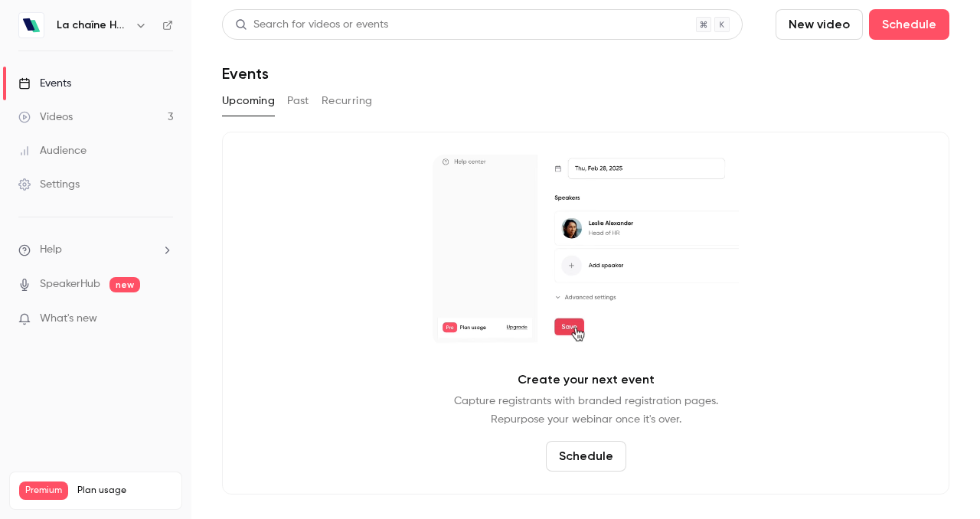 The width and height of the screenshot is (980, 519). What do you see at coordinates (43, 491) in the screenshot?
I see `span: Premium` at bounding box center [43, 491].